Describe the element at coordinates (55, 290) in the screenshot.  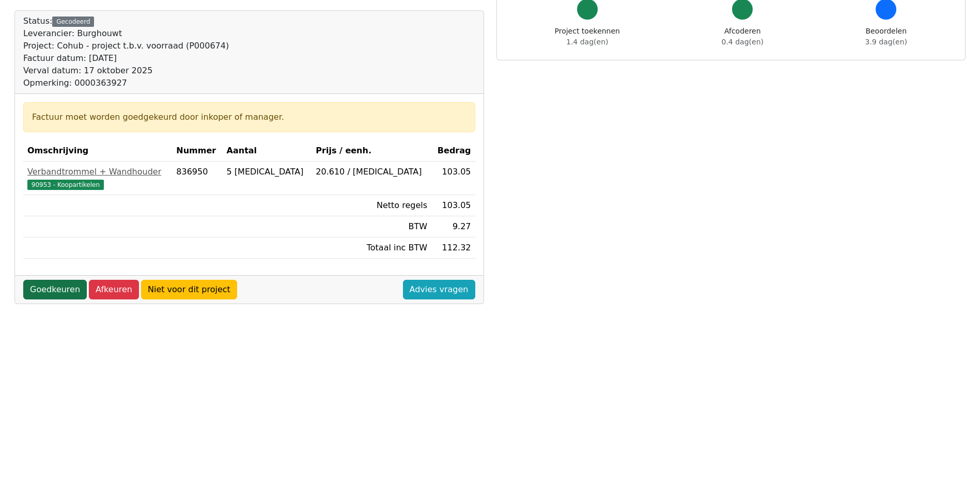
I see `a: Goedkeuren` at that location.